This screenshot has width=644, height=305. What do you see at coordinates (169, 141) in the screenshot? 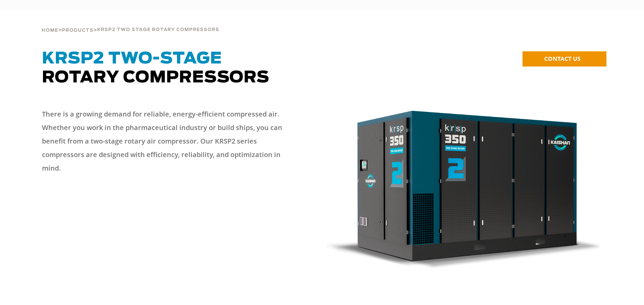
I see `p: There is a growing demand for reliable, energy-efficient compressed air. Whether you work in the ...` at bounding box center [169, 141].